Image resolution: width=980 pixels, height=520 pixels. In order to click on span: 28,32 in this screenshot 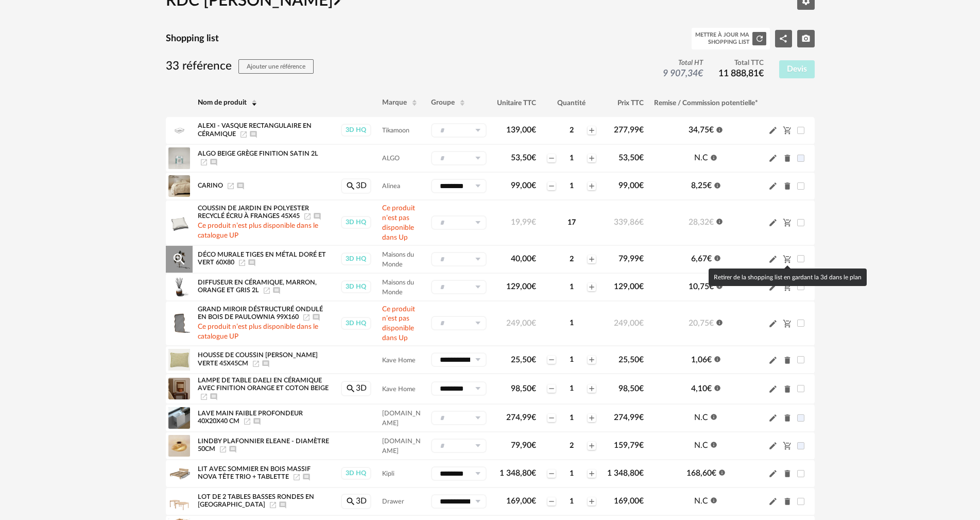, I will do `click(701, 222)`.